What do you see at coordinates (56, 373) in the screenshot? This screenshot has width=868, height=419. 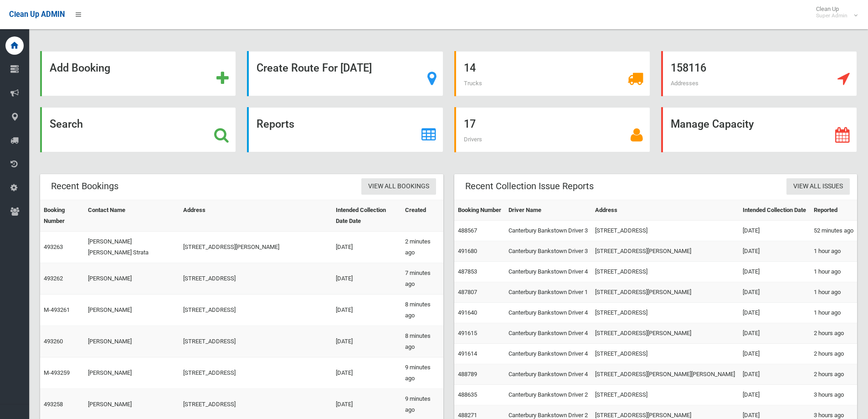 I see `a: M-493259` at bounding box center [56, 373].